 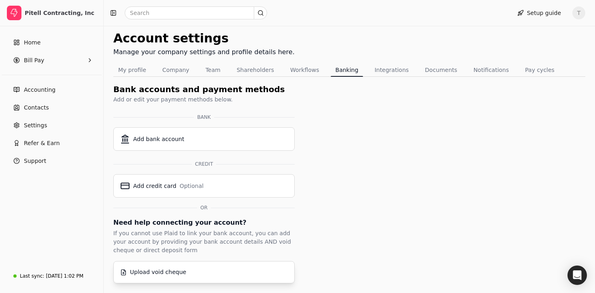 What do you see at coordinates (204, 100) in the screenshot?
I see `div: Add or edit your payment methods below.` at bounding box center [204, 100].